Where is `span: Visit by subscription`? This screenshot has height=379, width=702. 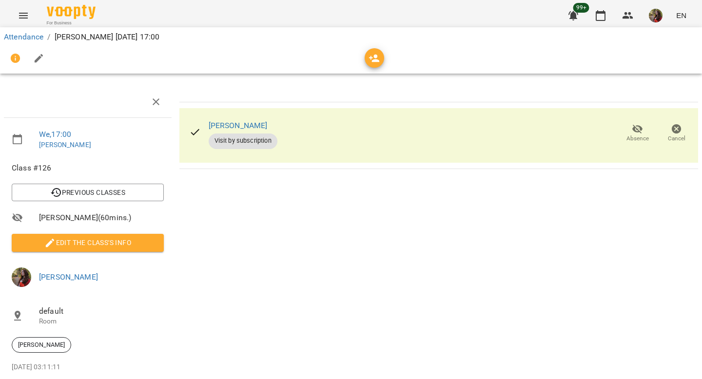 span: Visit by subscription is located at coordinates (243, 141).